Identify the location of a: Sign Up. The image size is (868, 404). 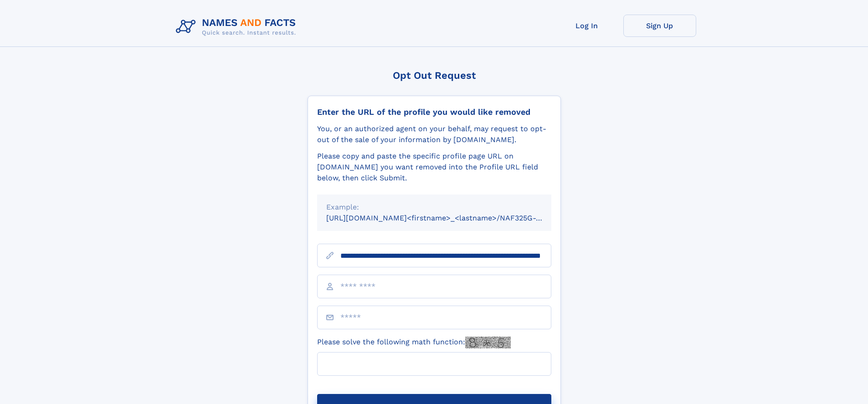
(660, 25).